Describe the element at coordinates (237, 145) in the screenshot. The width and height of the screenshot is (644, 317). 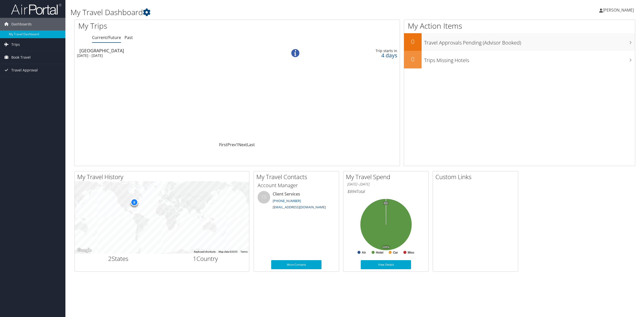
I see `a: 1` at that location.